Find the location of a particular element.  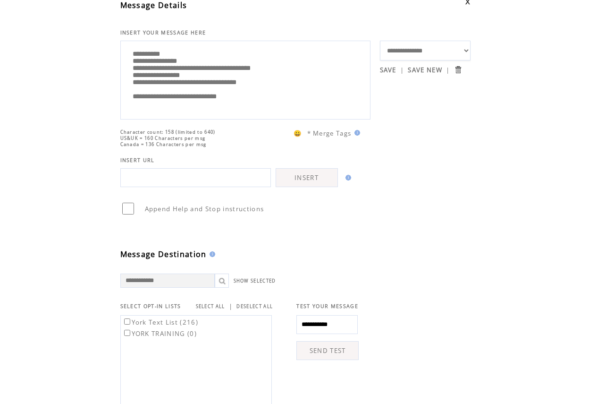

a: SAVE is located at coordinates (388, 70).